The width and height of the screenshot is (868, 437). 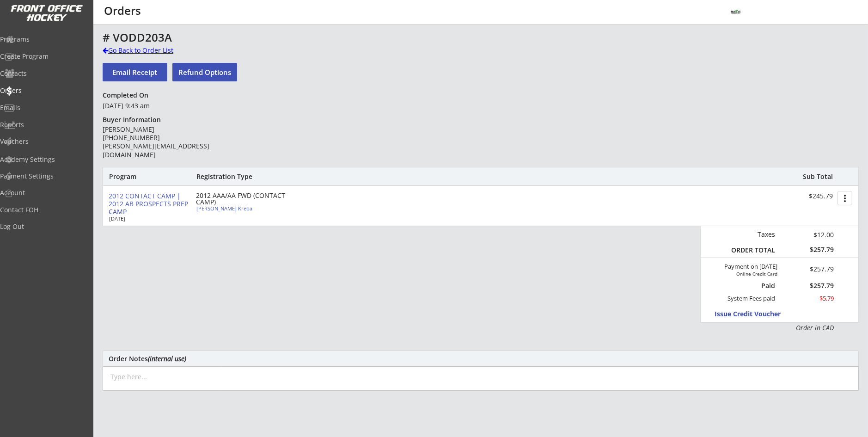 I want to click on button: Email Receipt, so click(x=135, y=72).